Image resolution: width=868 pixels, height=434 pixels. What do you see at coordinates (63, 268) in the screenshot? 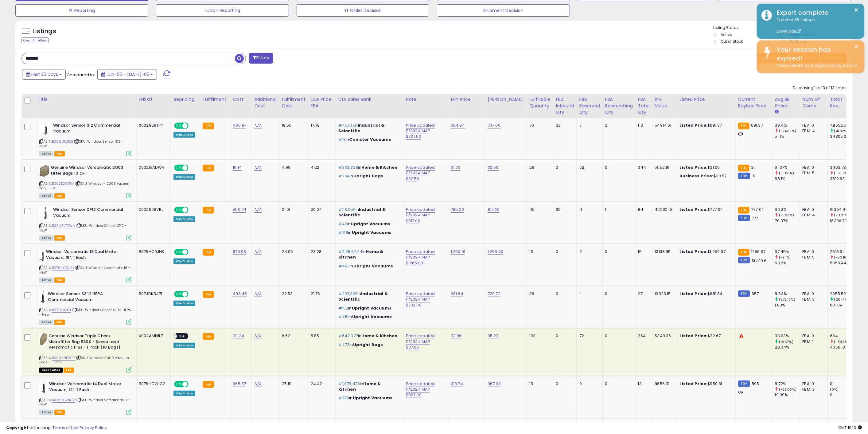
I see `a: B076HC9JHK` at bounding box center [63, 268].